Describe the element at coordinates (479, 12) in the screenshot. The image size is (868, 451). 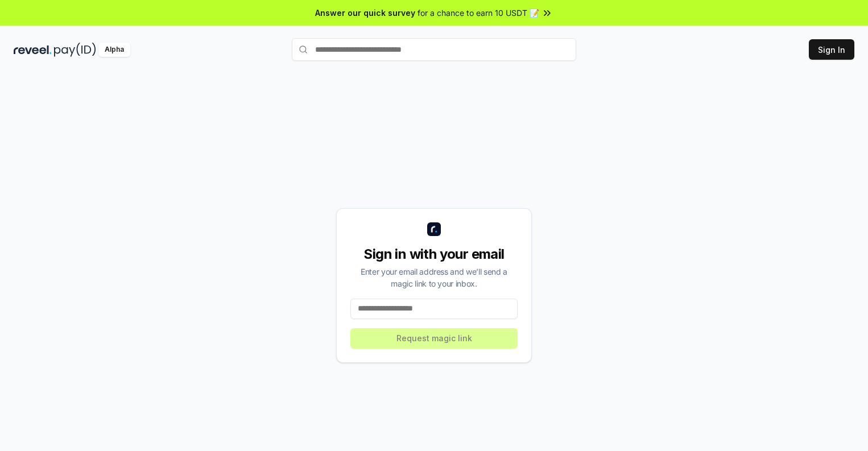
I see `span: for a chance to earn 10 USDT 📝` at that location.